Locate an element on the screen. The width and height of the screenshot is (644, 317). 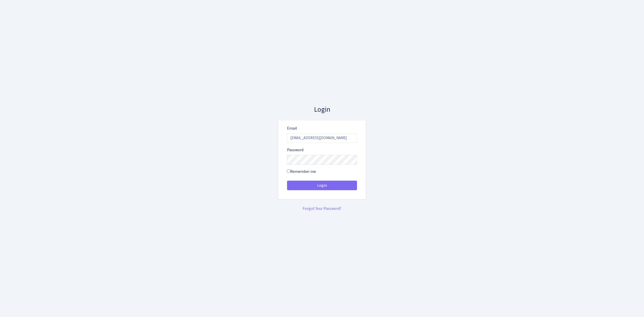
button: Login is located at coordinates (322, 185).